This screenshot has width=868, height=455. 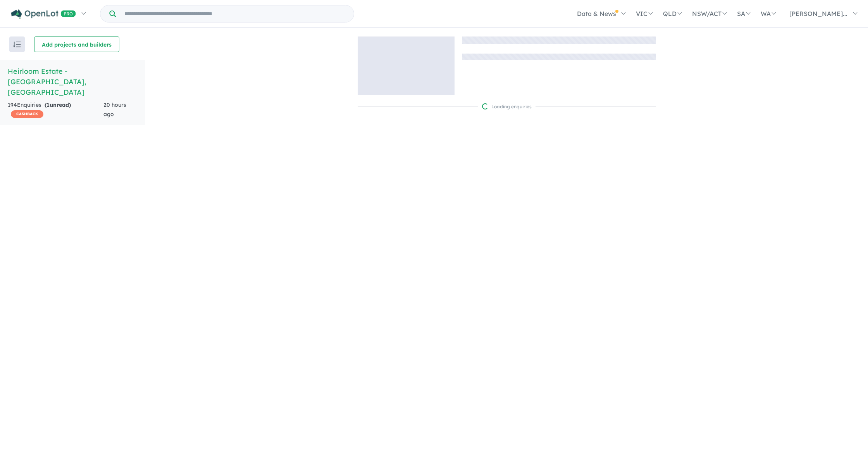 What do you see at coordinates (115, 109) in the screenshot?
I see `span: 20 hours ago` at bounding box center [115, 109].